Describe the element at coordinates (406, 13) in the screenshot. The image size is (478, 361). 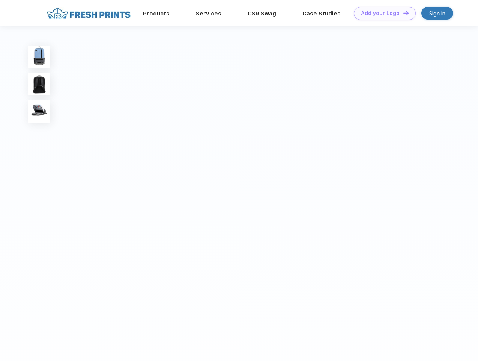
I see `img: DT` at that location.